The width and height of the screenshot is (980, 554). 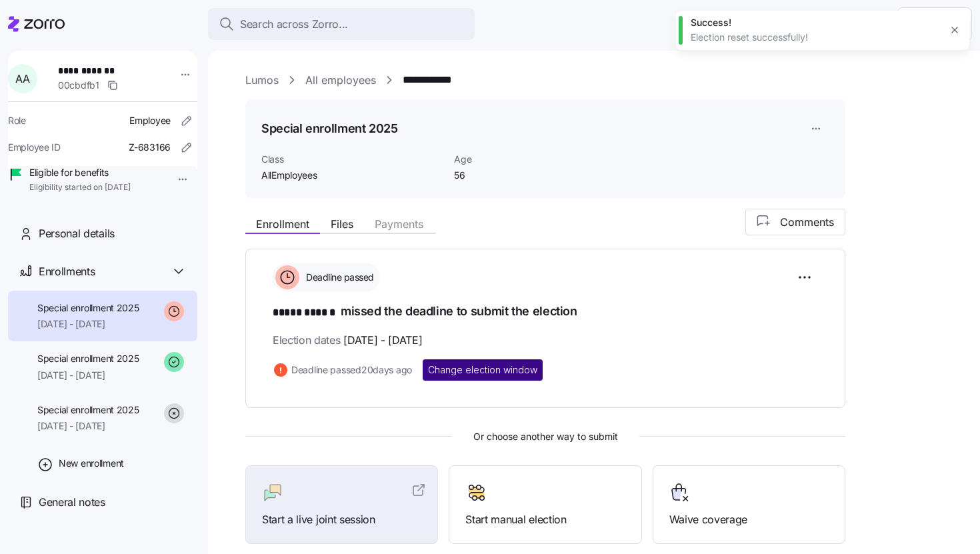 I want to click on span: New enrollment, so click(x=91, y=464).